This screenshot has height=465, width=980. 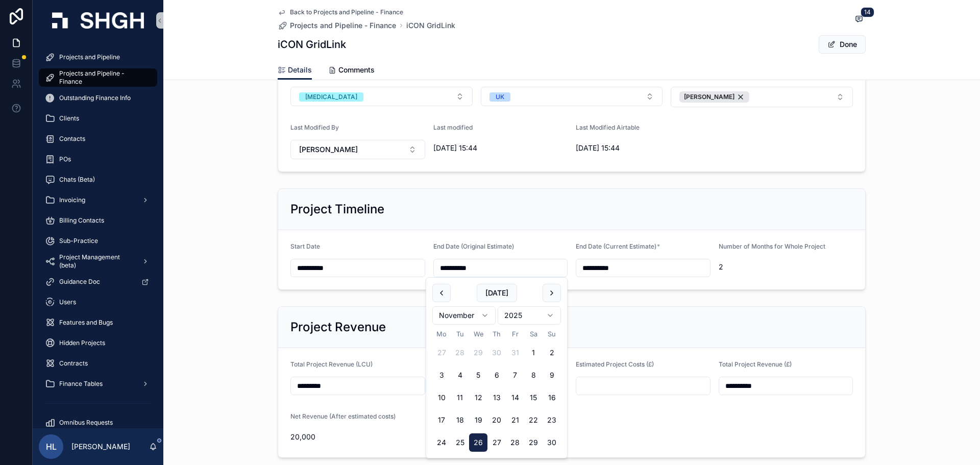 I want to click on span: Last Modified Airtable, so click(x=607, y=127).